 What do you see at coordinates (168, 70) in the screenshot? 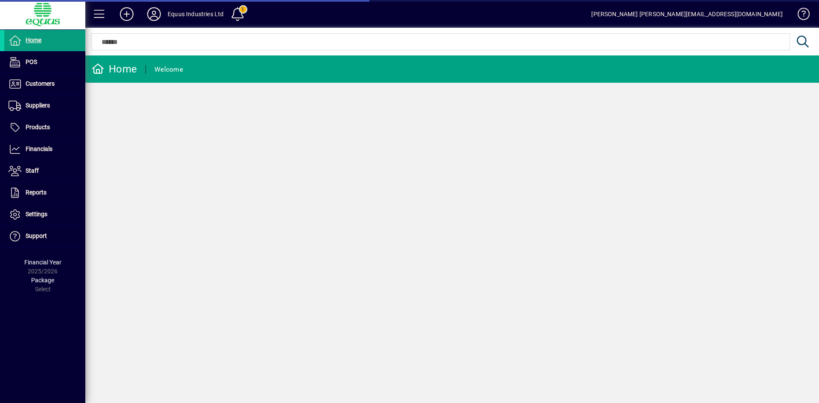
I see `div: Welcome` at bounding box center [168, 70].